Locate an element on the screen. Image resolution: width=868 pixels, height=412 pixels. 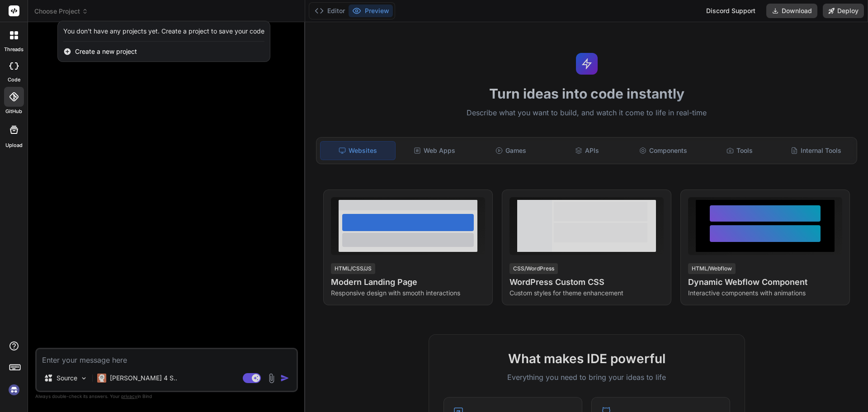
label: code is located at coordinates (14, 80).